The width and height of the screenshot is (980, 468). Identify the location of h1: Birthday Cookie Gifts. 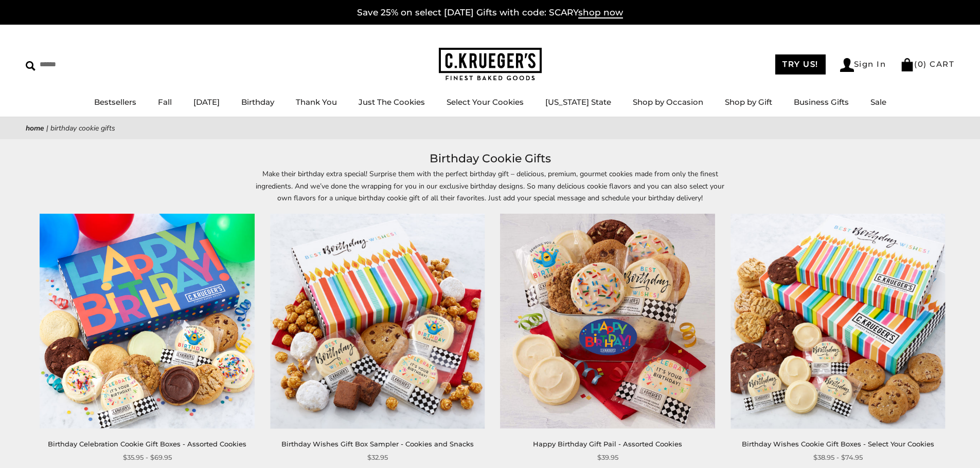
(489, 158).